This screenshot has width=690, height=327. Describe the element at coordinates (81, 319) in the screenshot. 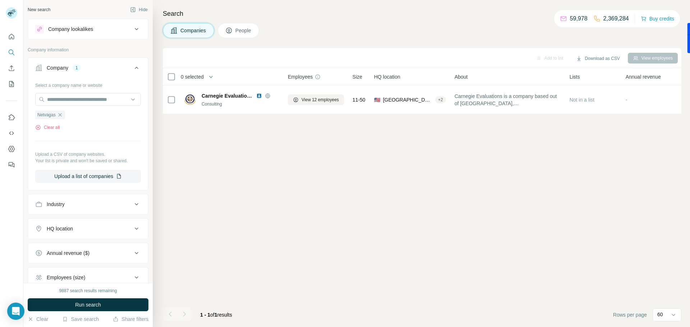

I see `button: Save search` at that location.